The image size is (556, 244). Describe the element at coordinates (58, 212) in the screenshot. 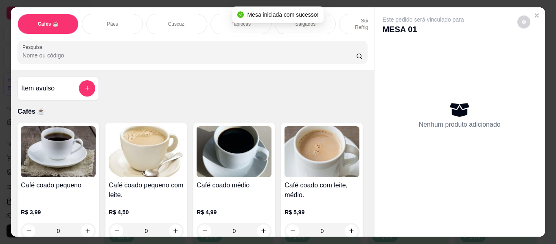

I see `p: R$ 3,99` at that location.